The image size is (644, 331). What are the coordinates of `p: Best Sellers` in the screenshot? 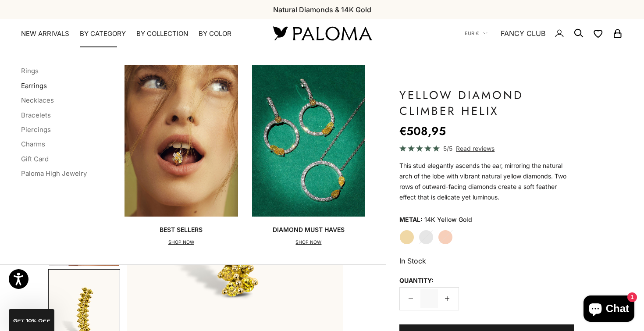 It's located at (181, 230).